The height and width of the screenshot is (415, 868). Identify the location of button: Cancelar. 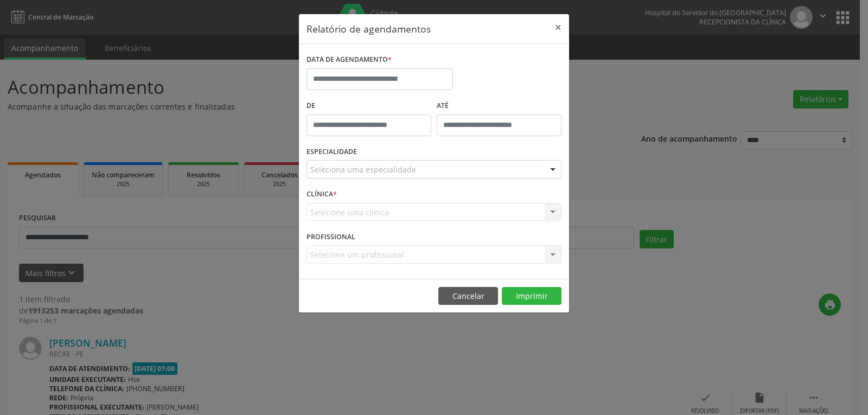
(468, 296).